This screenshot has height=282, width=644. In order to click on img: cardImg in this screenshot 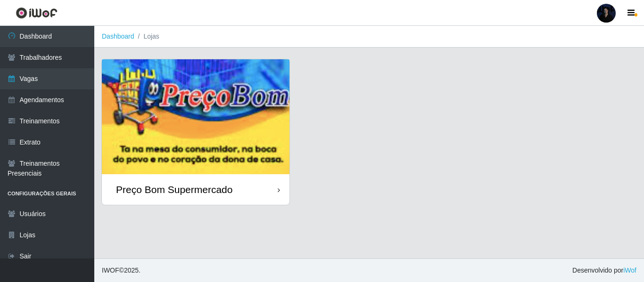, I will do `click(195, 117)`.